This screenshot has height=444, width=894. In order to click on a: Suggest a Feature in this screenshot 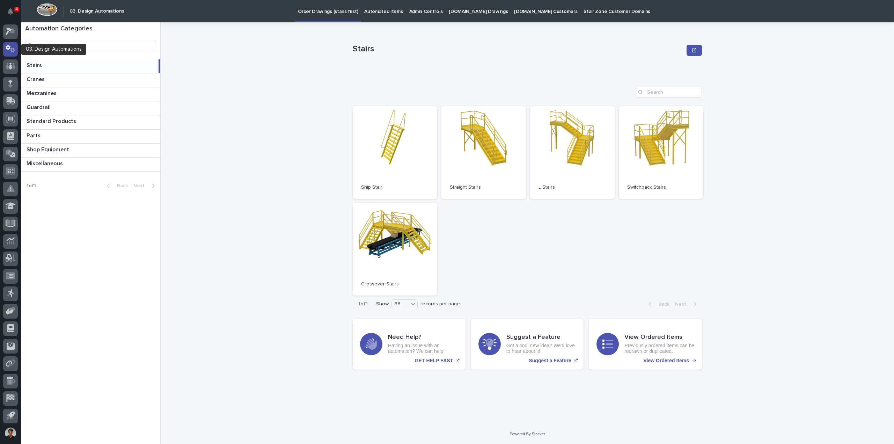, I will do `click(527, 344)`.